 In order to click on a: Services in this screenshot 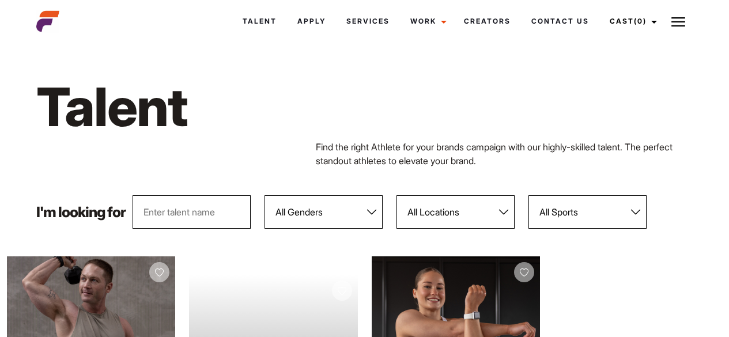, I will do `click(368, 21)`.